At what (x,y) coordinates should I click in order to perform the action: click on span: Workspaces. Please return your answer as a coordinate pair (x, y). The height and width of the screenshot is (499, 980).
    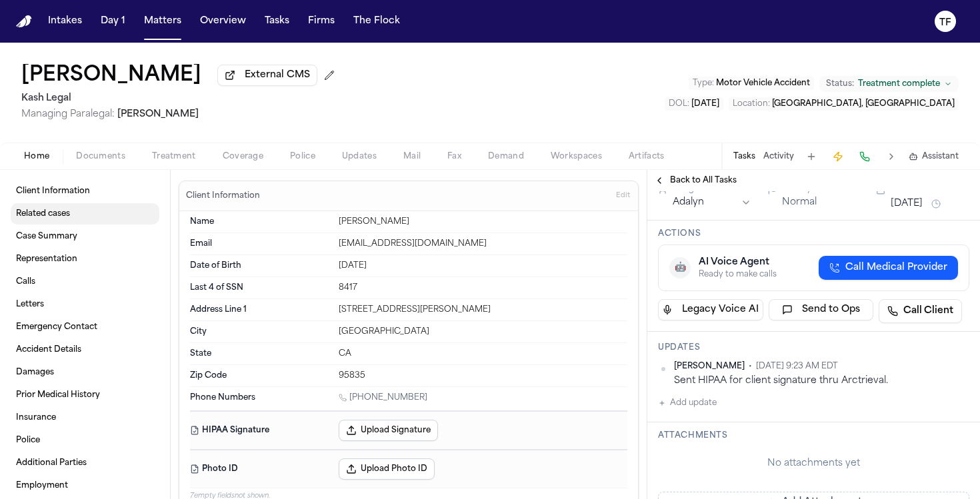
    Looking at the image, I should click on (576, 157).